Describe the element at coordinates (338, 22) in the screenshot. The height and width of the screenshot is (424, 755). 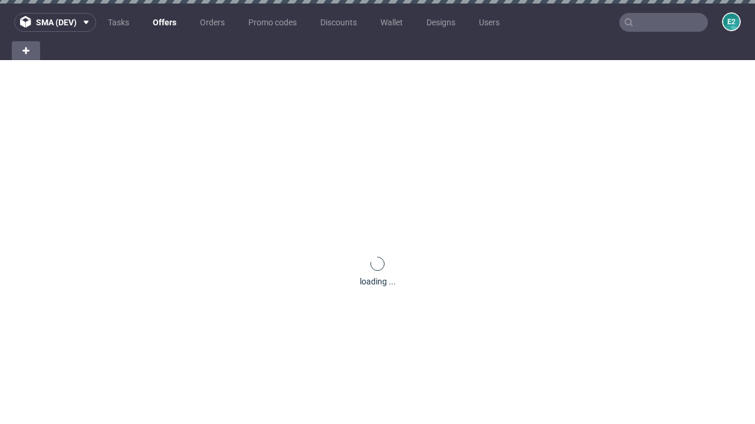
I see `a: Discounts` at that location.